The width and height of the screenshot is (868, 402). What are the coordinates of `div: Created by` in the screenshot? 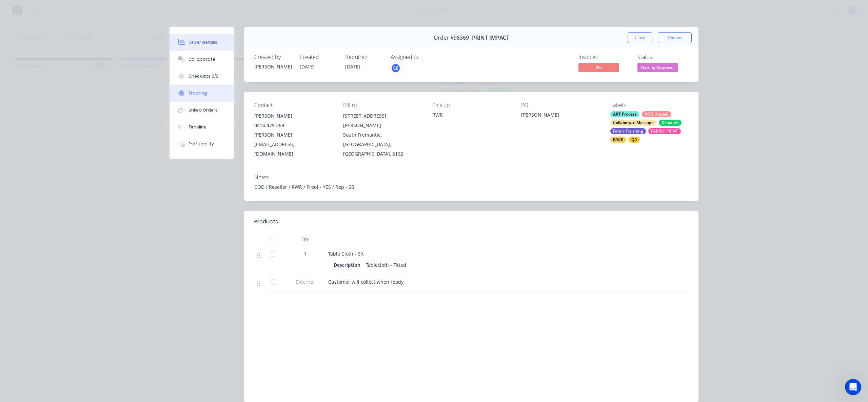 It's located at (273, 57).